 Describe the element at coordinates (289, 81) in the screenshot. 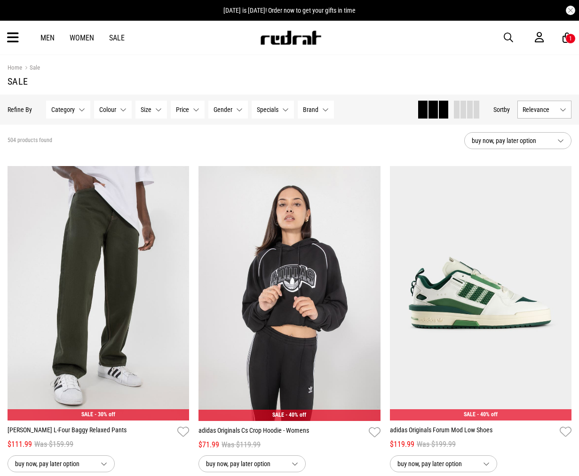

I see `h1: Sale` at that location.